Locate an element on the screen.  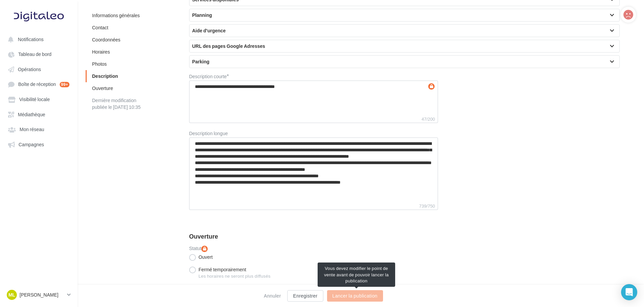
div: 99+ is located at coordinates (64, 85).